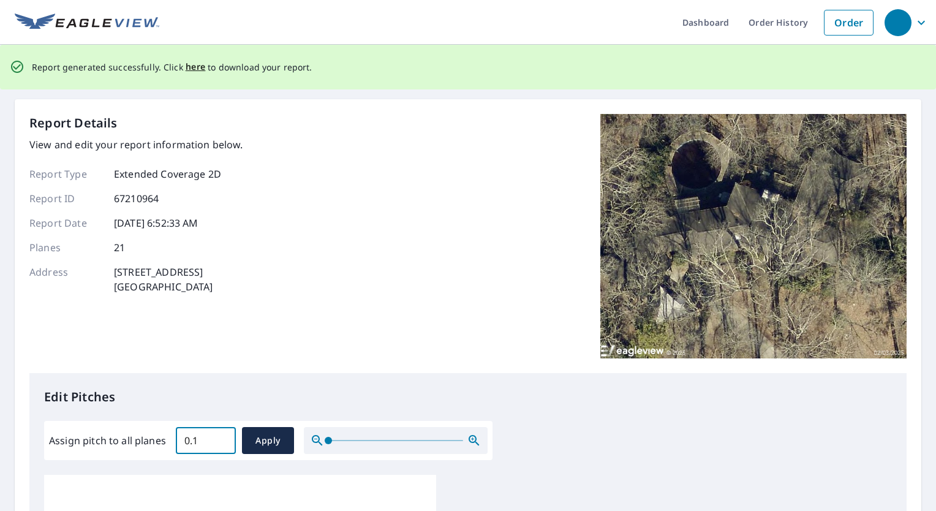  I want to click on label: Assign pitch to all planes, so click(107, 440).